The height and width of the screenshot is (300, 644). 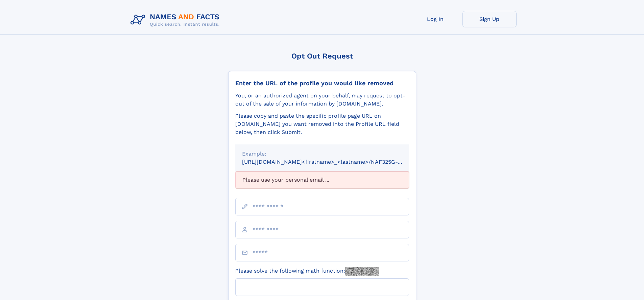 What do you see at coordinates (322, 180) in the screenshot?
I see `div: Please use your personal email ...` at bounding box center [322, 180].